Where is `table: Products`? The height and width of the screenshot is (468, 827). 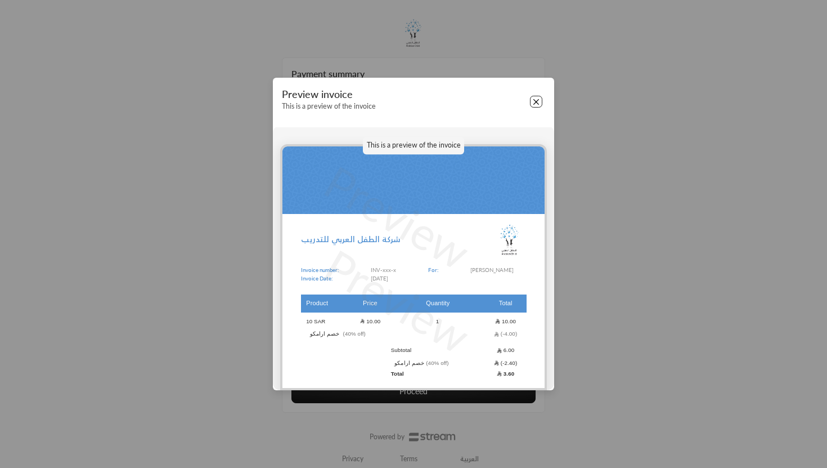
table: Products is located at coordinates (414, 337).